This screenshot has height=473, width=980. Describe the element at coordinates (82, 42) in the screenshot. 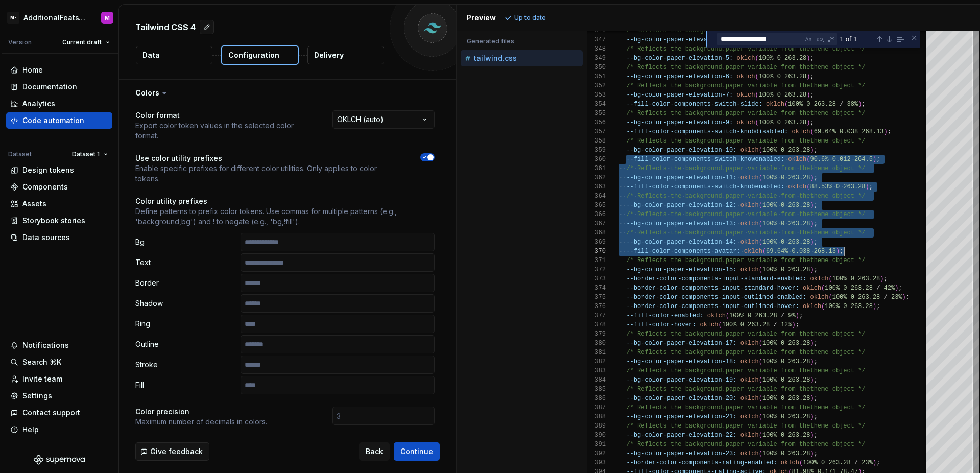

I see `span: Current draft` at that location.